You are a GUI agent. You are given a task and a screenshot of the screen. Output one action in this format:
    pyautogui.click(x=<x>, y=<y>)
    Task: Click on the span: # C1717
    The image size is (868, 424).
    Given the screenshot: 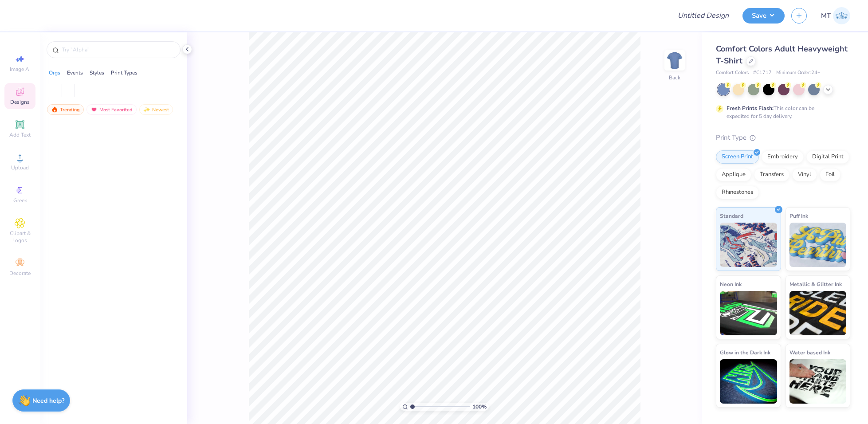 What is the action you would take?
    pyautogui.click(x=762, y=72)
    